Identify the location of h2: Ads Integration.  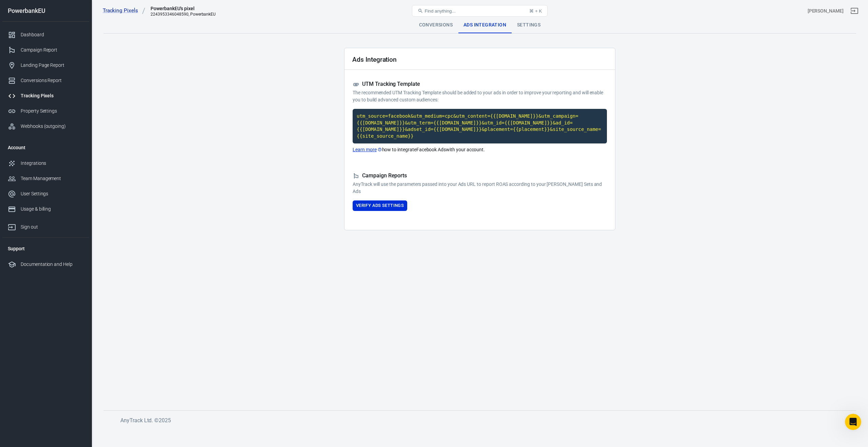
(374, 60).